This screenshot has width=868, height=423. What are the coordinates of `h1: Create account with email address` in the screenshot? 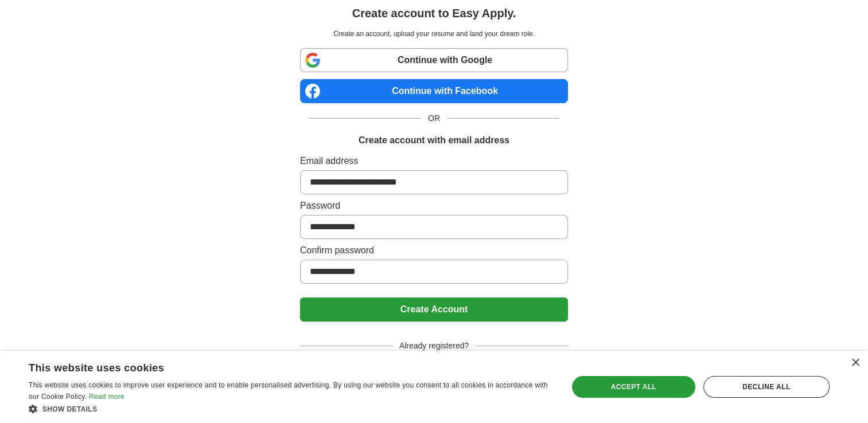 It's located at (434, 141).